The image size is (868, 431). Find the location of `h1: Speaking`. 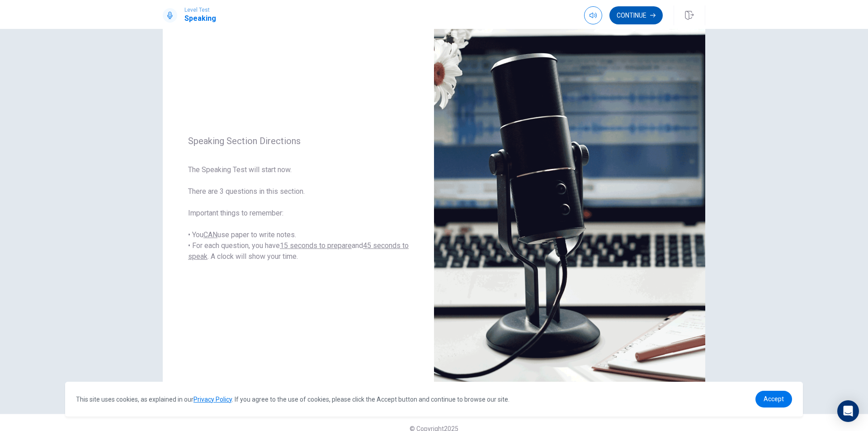

h1: Speaking is located at coordinates (200, 18).